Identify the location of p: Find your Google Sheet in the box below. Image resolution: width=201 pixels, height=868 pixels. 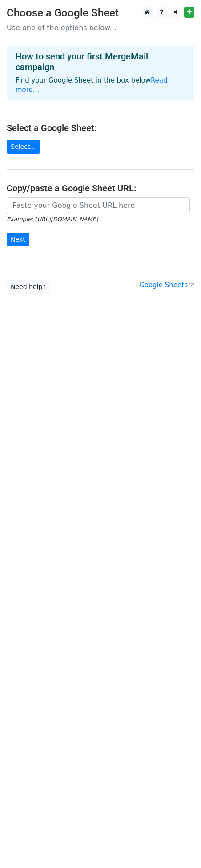
(101, 85).